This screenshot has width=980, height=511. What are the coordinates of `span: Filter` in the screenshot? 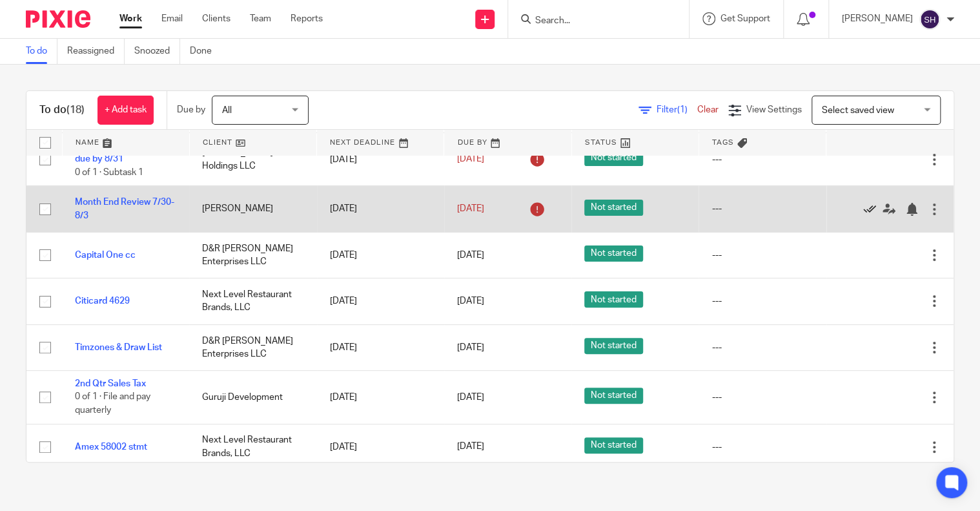 It's located at (677, 110).